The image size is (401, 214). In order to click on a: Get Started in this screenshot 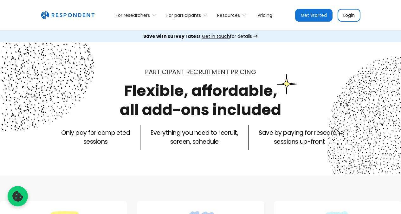, I will do `click(314, 15)`.